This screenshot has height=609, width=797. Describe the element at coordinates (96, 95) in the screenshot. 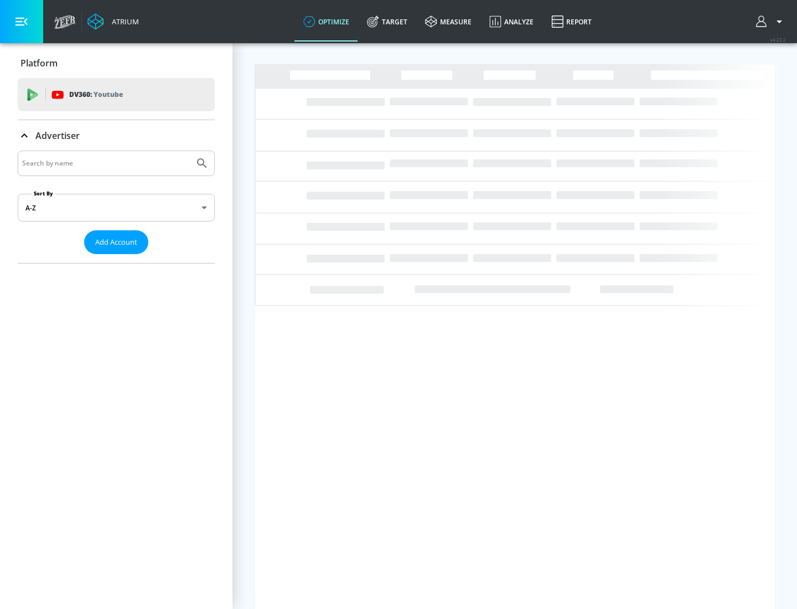

I see `p: DV360:` at that location.